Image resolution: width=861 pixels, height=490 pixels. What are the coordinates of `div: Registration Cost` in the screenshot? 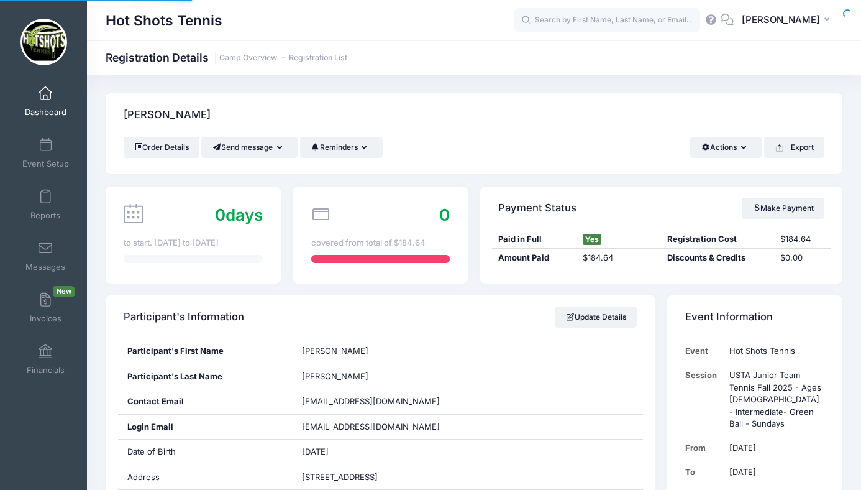 It's located at (717, 239).